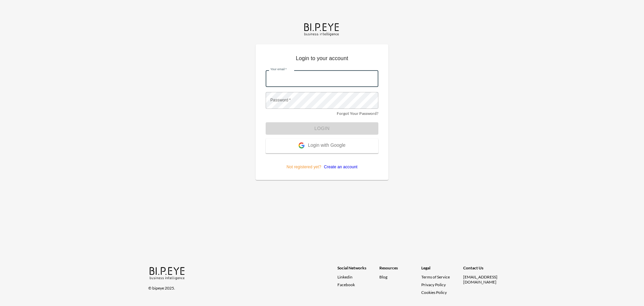  What do you see at coordinates (484, 270) in the screenshot?
I see `div: Contact Us` at bounding box center [484, 270].